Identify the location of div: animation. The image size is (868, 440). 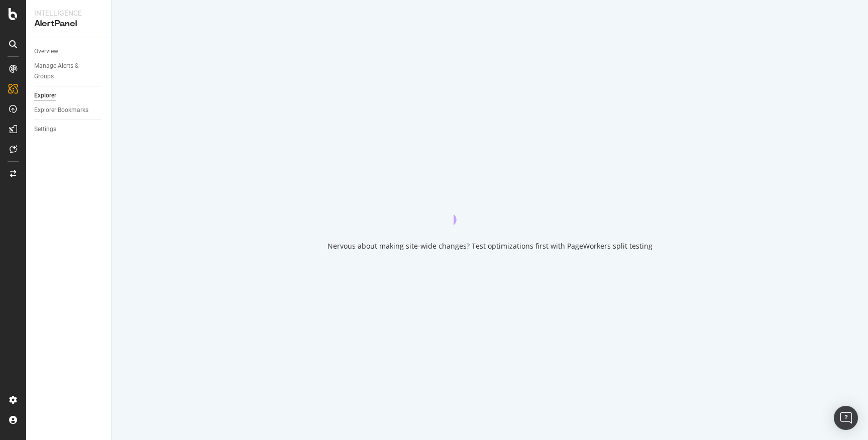
(490, 207).